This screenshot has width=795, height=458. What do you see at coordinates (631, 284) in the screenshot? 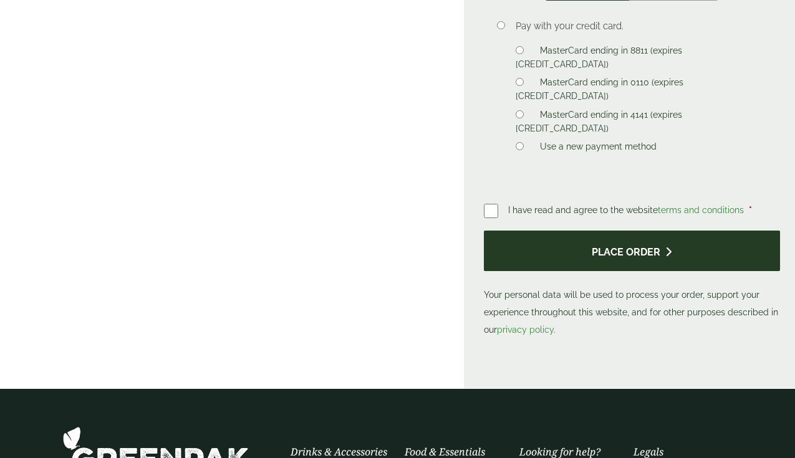
I see `p: Your personal data will be used to process your order, support your experience throughout this we...` at bounding box center [631, 284].